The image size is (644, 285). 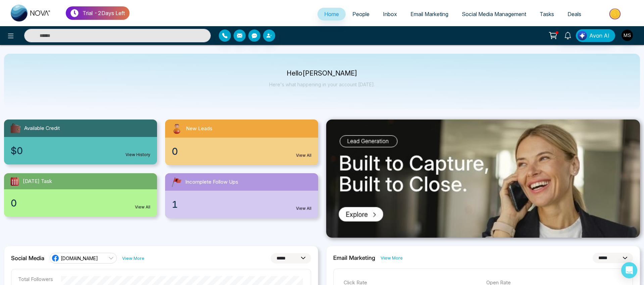 I want to click on span: Available Credit, so click(x=42, y=129).